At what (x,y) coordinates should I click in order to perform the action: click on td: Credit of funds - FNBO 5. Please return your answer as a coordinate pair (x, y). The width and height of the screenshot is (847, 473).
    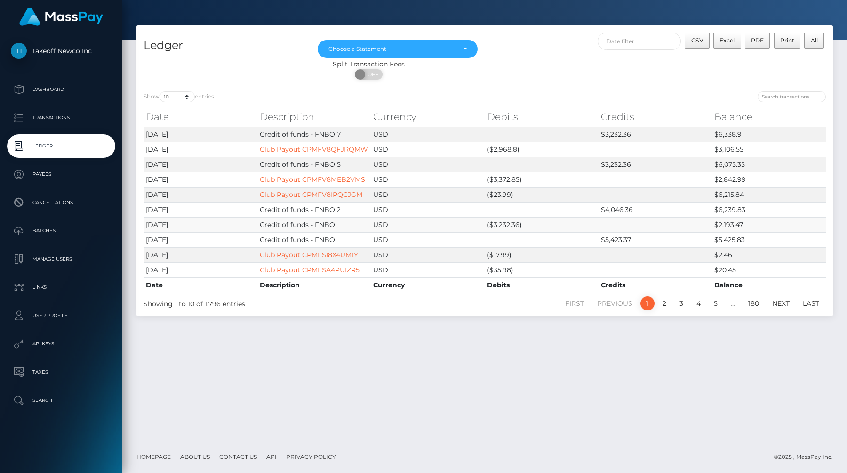
    Looking at the image, I should click on (314, 164).